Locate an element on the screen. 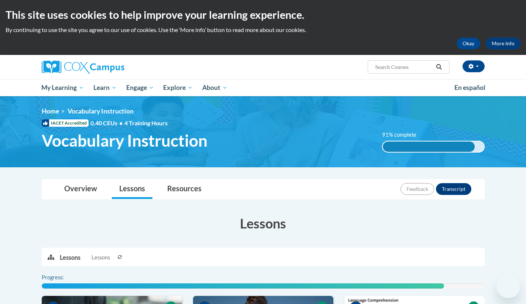 The image size is (526, 304). span: Explore is located at coordinates (178, 88).